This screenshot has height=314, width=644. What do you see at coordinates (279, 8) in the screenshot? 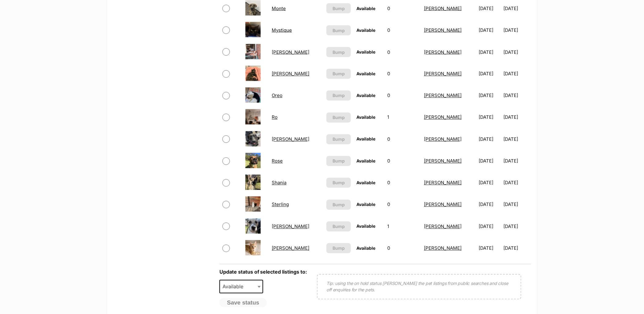
I see `a: Monte` at bounding box center [279, 8].